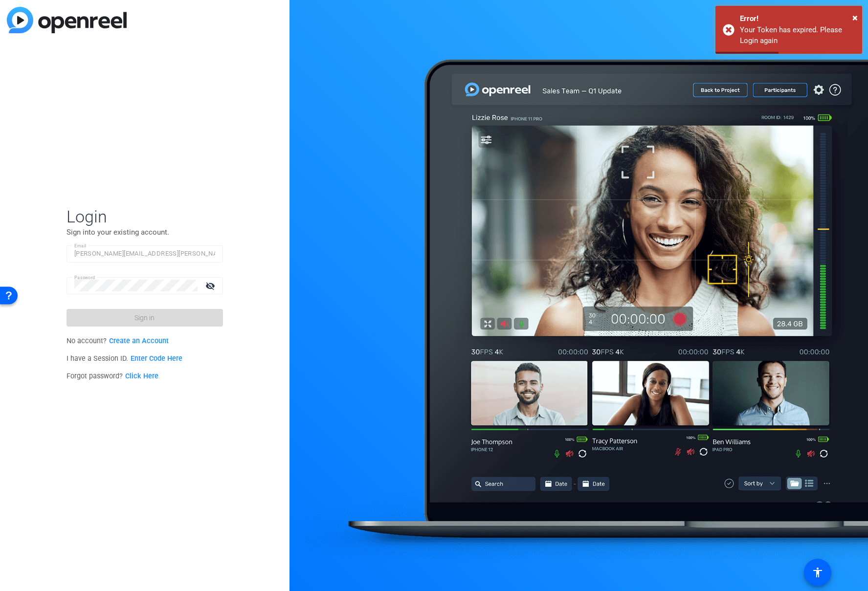  What do you see at coordinates (144, 232) in the screenshot?
I see `p: Sign into your existing account.` at bounding box center [144, 232].